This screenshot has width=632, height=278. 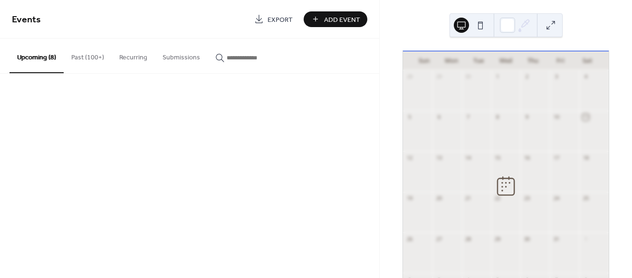 What do you see at coordinates (409, 239) in the screenshot?
I see `div: 26` at bounding box center [409, 239].